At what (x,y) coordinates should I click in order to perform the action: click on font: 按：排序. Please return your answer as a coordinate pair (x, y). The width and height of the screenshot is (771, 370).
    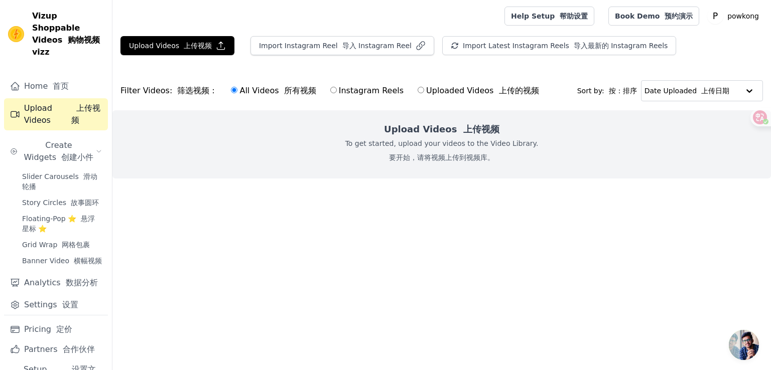
    Looking at the image, I should click on (623, 91).